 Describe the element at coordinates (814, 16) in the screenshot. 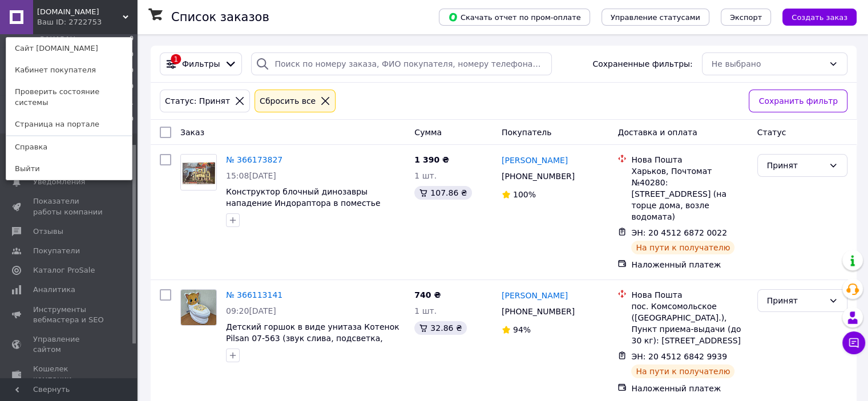

I see `a: Создать заказ` at that location.